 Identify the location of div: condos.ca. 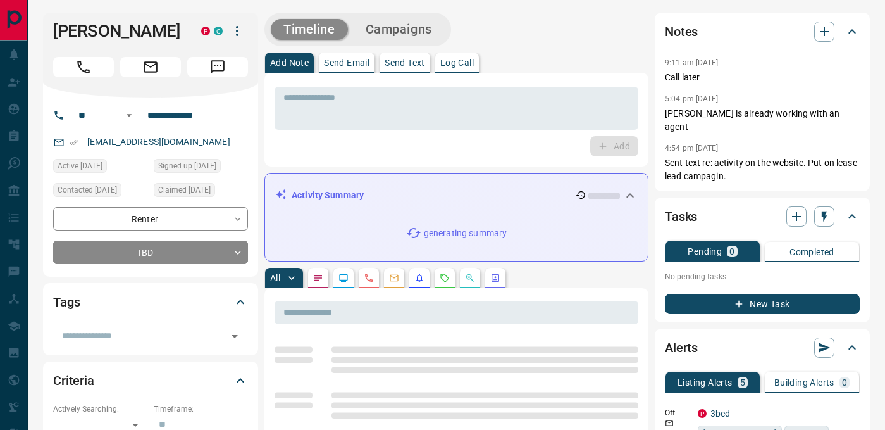
(218, 31).